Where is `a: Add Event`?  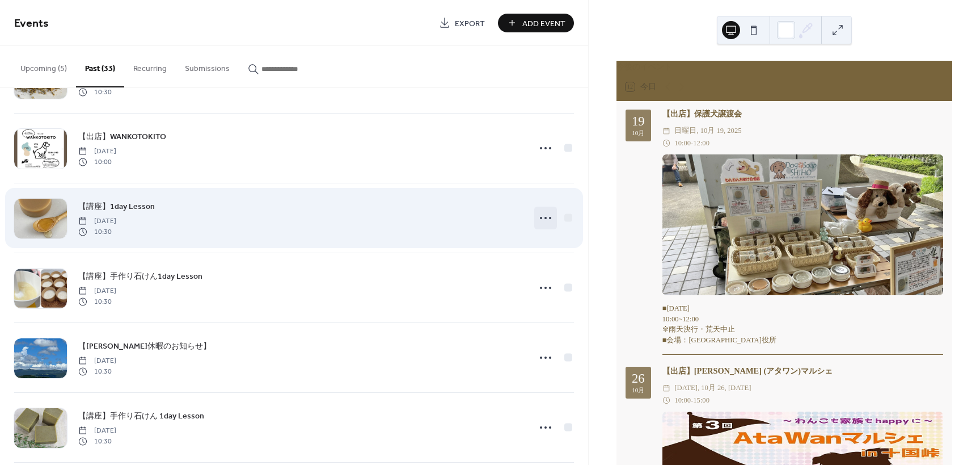 a: Add Event is located at coordinates (536, 23).